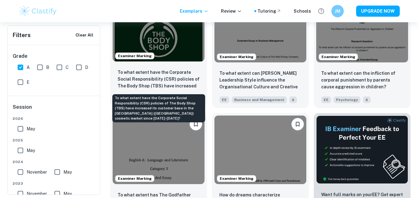  Describe the element at coordinates (84, 35) in the screenshot. I see `button: Clear All` at that location.